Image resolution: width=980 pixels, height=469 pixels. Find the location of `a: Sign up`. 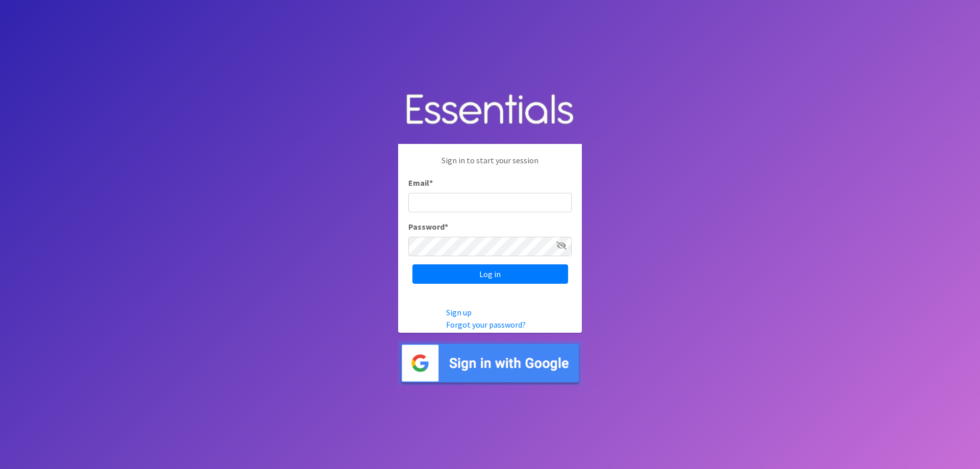

a: Sign up is located at coordinates (459, 313).